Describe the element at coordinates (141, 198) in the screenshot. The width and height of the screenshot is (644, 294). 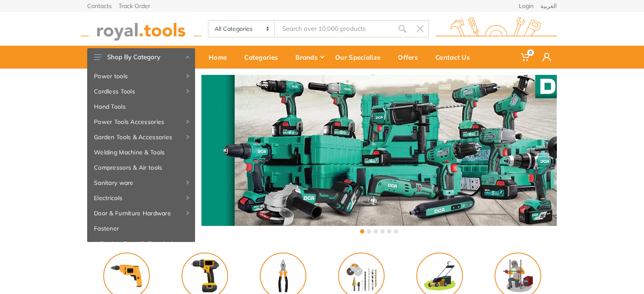
I see `a: Electricals` at that location.